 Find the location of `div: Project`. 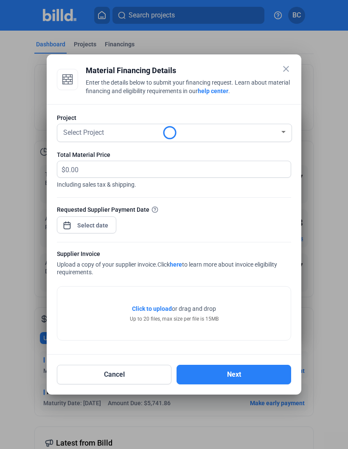

div: Project is located at coordinates (174, 118).